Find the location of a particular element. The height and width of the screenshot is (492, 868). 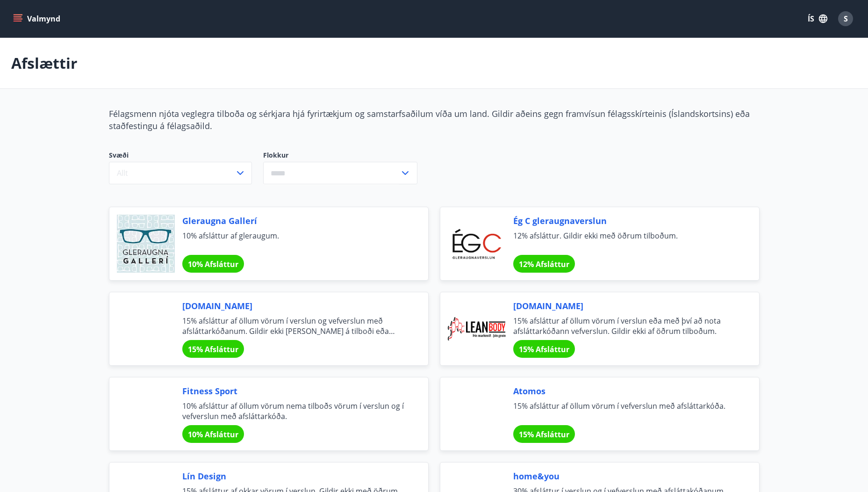

span: 12% afsláttur. Gildir ekki með öðrum tilboðum. is located at coordinates (625, 241).